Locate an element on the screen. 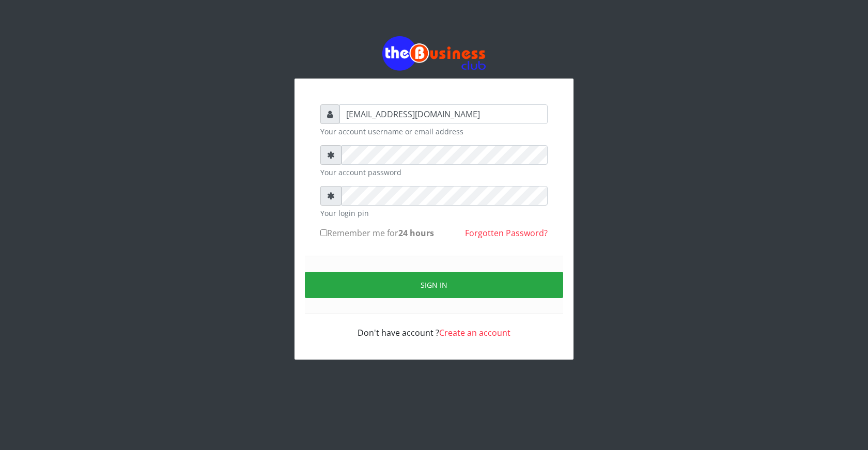 The height and width of the screenshot is (450, 868). input: Remember me for24 hours is located at coordinates (323, 232).